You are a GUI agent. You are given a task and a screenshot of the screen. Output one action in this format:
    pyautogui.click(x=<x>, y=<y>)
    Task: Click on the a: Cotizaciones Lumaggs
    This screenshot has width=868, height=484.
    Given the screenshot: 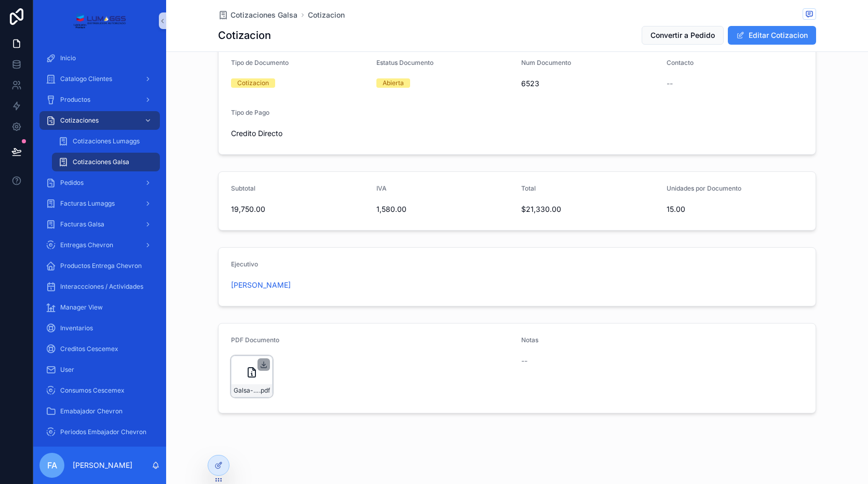 What is the action you would take?
    pyautogui.click(x=106, y=141)
    